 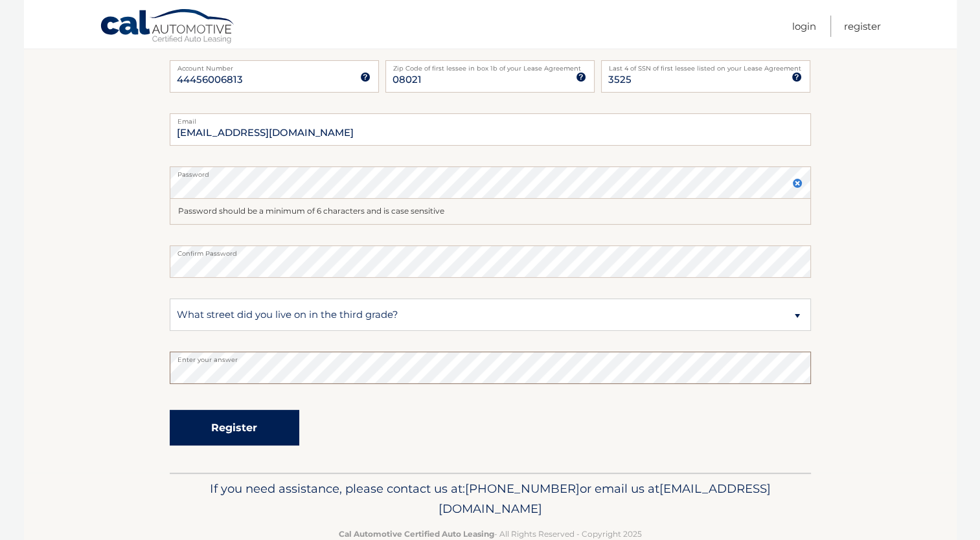 What do you see at coordinates (274, 65) in the screenshot?
I see `label: Account Number` at bounding box center [274, 65].